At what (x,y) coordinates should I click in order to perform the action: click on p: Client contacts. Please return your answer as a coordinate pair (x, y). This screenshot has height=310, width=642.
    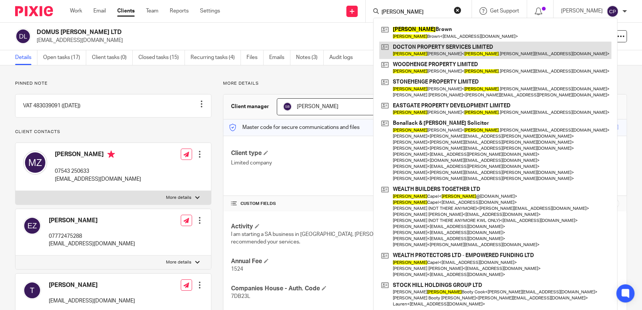
    Looking at the image, I should click on (113, 132).